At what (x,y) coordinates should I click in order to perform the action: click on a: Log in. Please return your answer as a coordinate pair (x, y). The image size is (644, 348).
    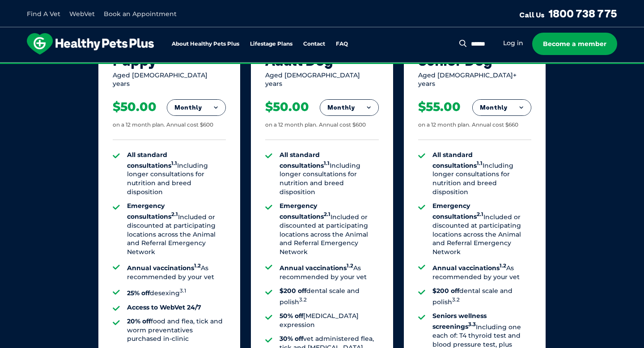
    Looking at the image, I should click on (513, 43).